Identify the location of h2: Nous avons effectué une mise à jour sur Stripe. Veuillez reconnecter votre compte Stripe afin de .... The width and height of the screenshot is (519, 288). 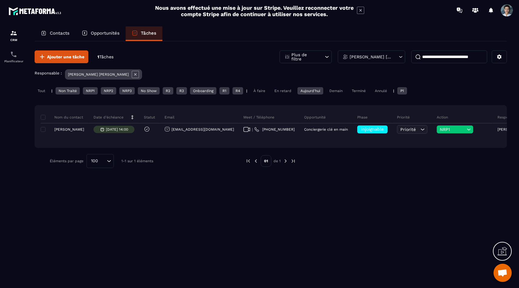
(254, 11).